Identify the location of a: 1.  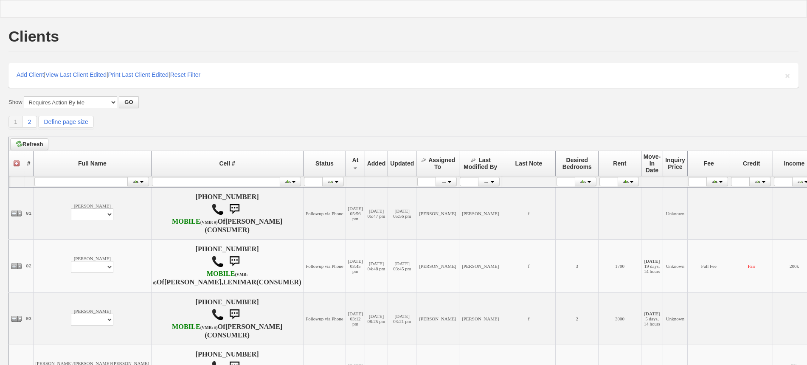
(16, 122).